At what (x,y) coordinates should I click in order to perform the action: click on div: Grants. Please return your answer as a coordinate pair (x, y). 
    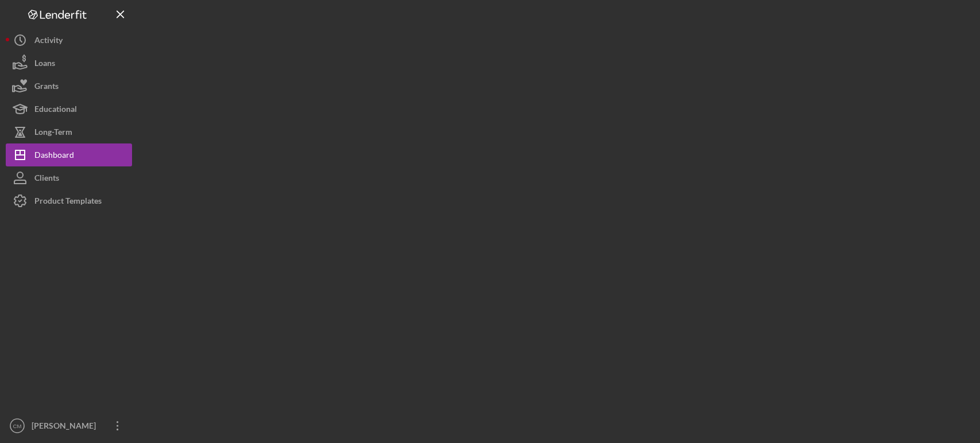
    Looking at the image, I should click on (46, 87).